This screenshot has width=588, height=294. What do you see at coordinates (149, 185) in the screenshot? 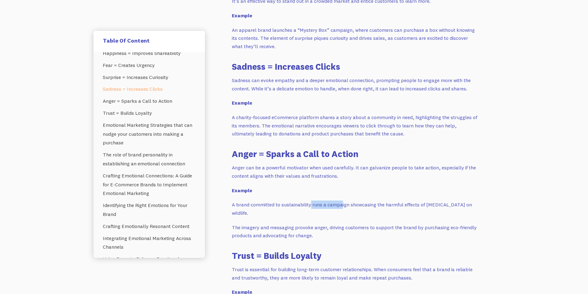
I see `a: Crafting Emotional Connections: A Guide for E-Commerce Brands to Implement Emotional Marketing` at bounding box center [149, 185].